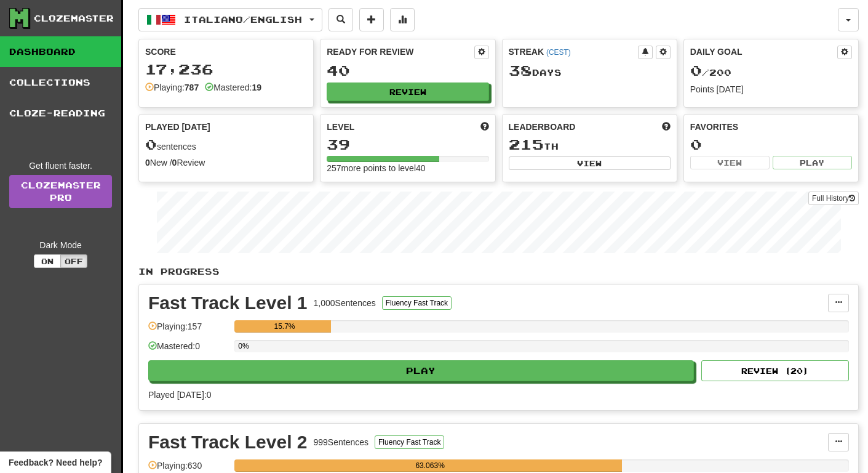 Image resolution: width=868 pixels, height=473 pixels. I want to click on div: 15.7%, so click(284, 327).